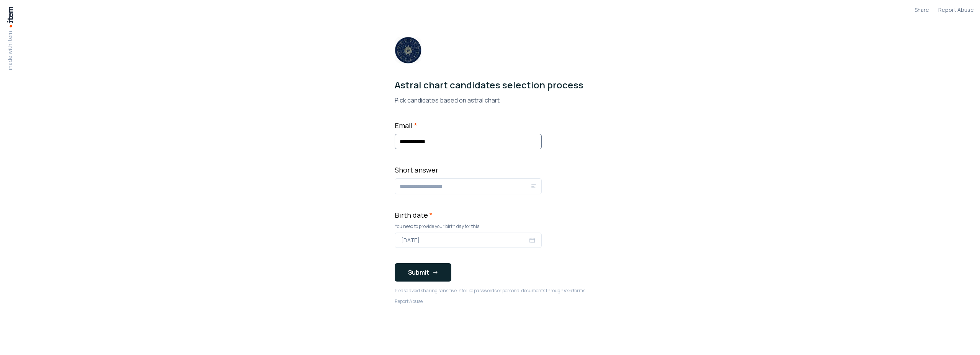 The height and width of the screenshot is (355, 980). Describe the element at coordinates (406, 126) in the screenshot. I see `label: Email` at that location.